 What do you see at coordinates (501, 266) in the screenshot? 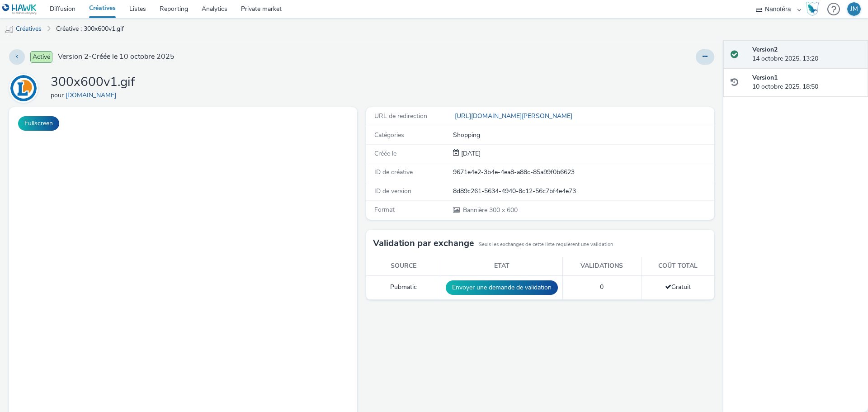
I see `th: Etat` at bounding box center [501, 266].